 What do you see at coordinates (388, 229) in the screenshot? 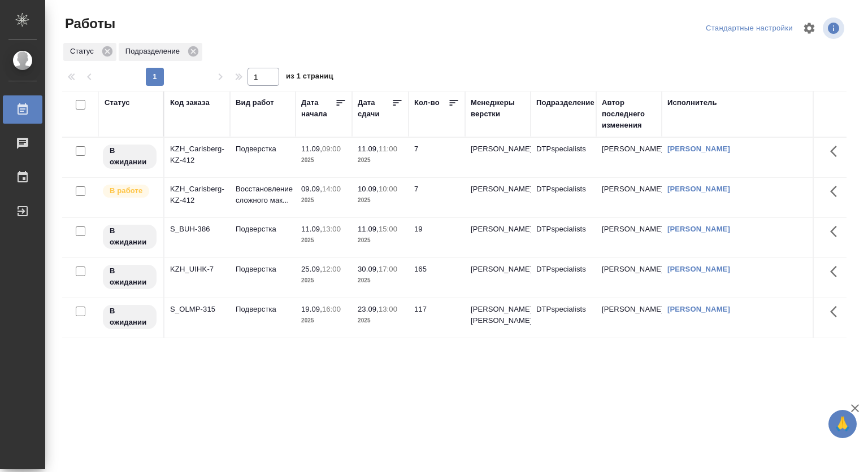
I see `p: 15:00` at bounding box center [388, 229].